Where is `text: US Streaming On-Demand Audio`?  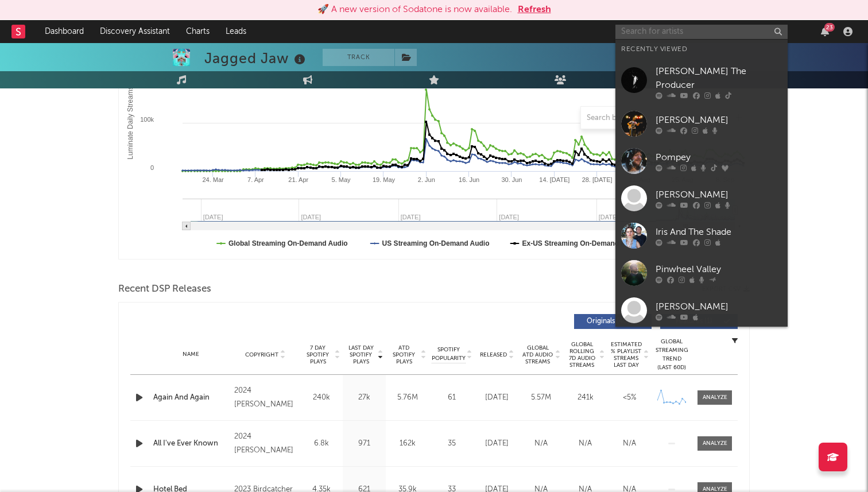 text: US Streaming On-Demand Audio is located at coordinates (435, 244).